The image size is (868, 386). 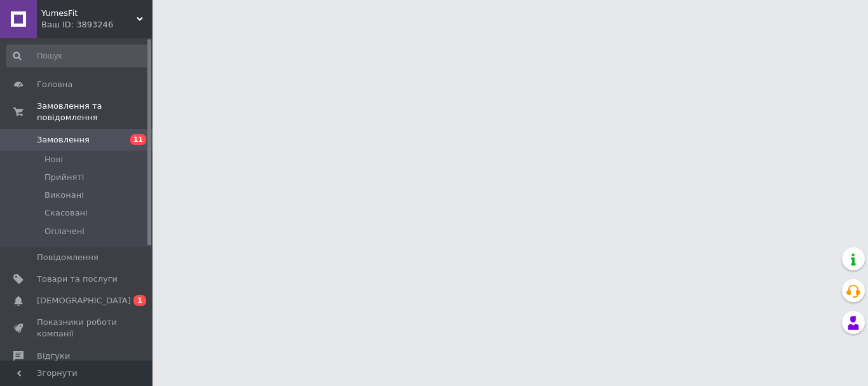 I want to click on span: Виконані, so click(x=65, y=195).